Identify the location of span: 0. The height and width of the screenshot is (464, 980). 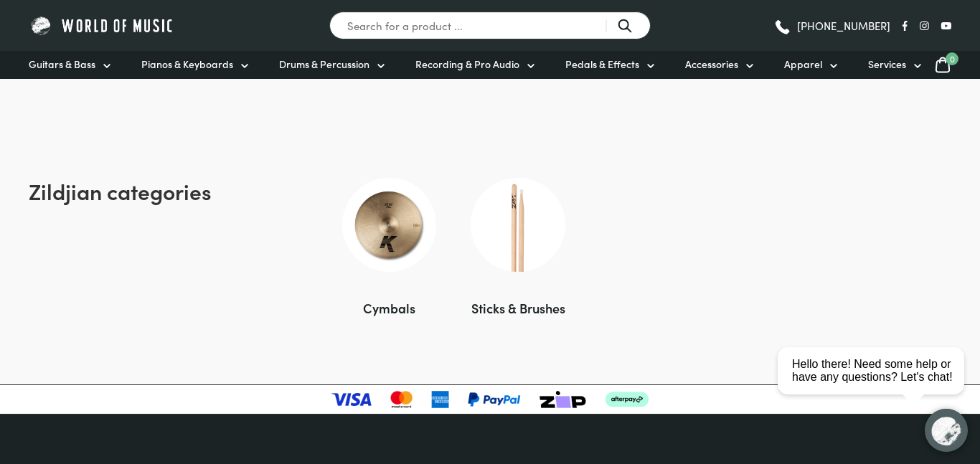
(952, 59).